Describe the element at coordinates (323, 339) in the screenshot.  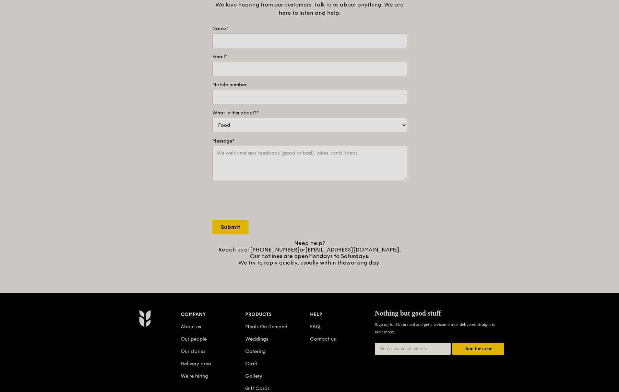
I see `a: Contact us` at that location.